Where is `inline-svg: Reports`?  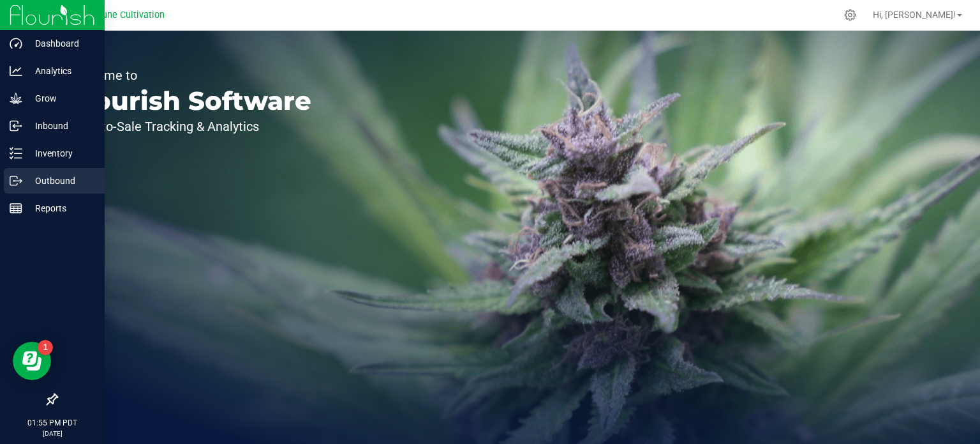 inline-svg: Reports is located at coordinates (16, 208).